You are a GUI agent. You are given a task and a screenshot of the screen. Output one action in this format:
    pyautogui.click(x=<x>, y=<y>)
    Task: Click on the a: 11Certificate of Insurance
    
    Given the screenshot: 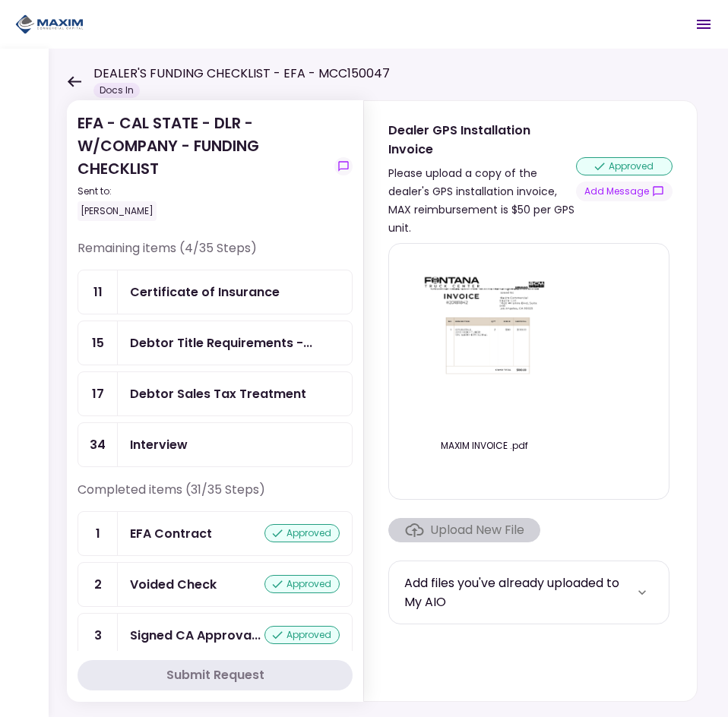 What is the action you would take?
    pyautogui.click(x=215, y=292)
    